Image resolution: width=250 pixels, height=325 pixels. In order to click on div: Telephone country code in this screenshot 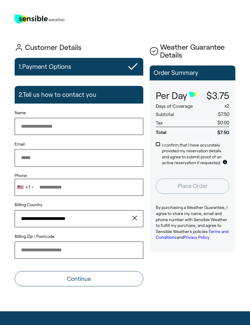, I will do `click(25, 187)`.